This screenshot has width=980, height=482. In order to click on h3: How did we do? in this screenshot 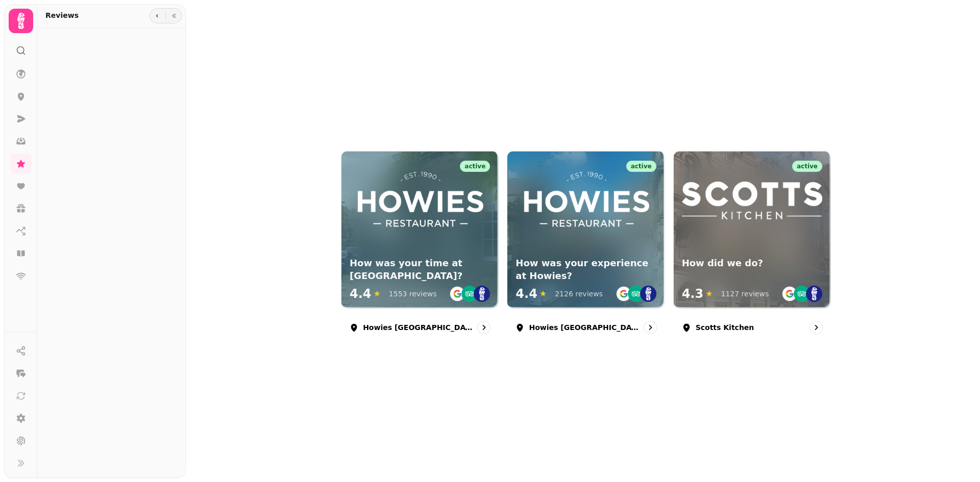, I will do `click(752, 263)`.